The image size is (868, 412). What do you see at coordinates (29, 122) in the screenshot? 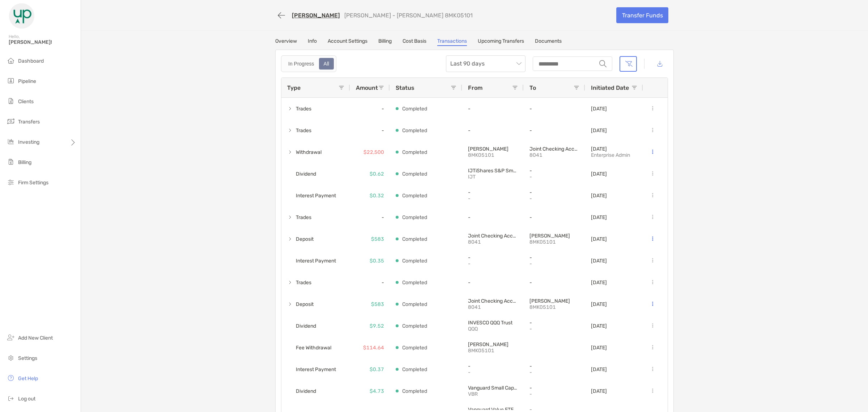
I see `span: Transfers` at bounding box center [29, 122].